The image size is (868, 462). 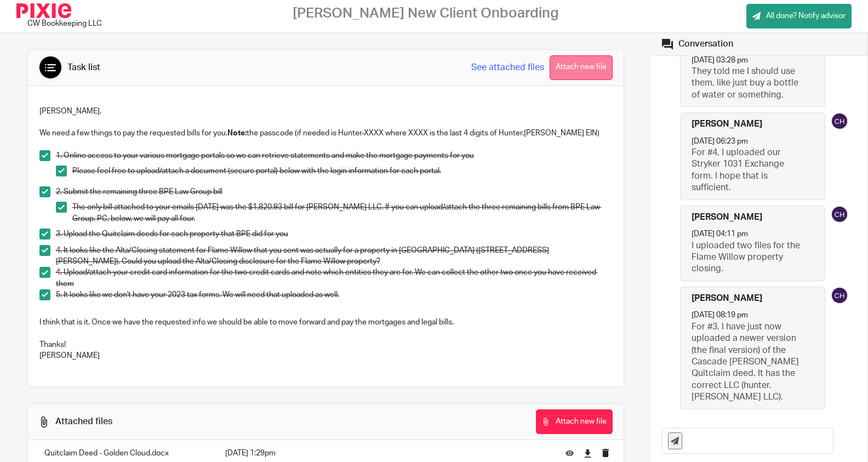 I want to click on p: 4. Upload/attach your credit card information for the two credit cards and note which entities th..., so click(x=334, y=278).